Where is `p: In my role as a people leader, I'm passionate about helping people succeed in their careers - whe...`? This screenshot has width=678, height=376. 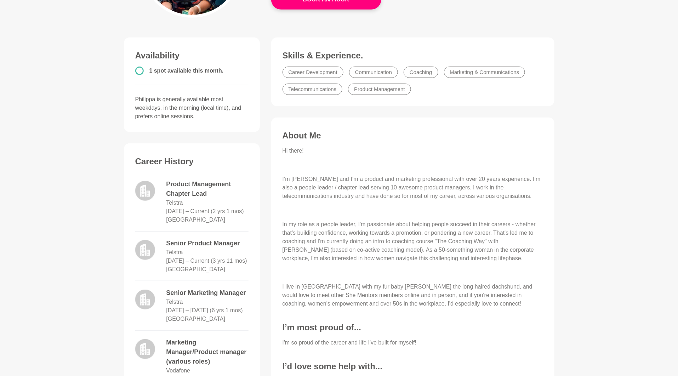 p: In my role as a people leader, I'm passionate about helping people succeed in their careers - whe... is located at coordinates (413, 242).